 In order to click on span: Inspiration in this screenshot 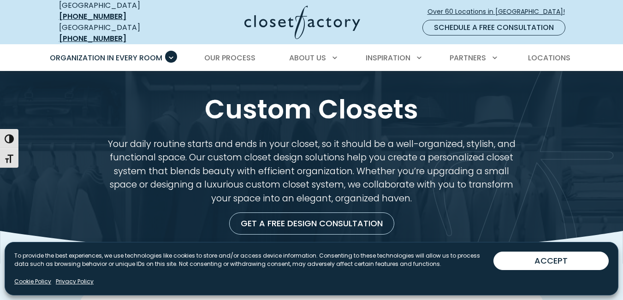, I will do `click(388, 58)`.